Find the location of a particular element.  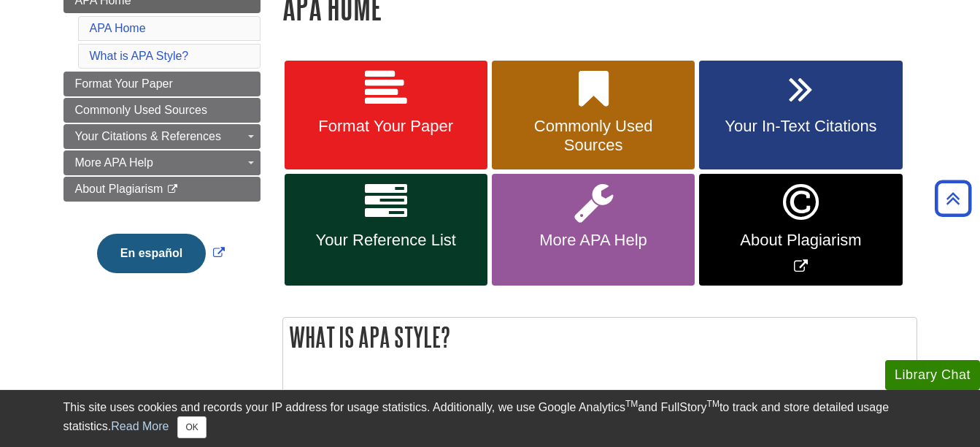

button: Library Chat is located at coordinates (933, 375).